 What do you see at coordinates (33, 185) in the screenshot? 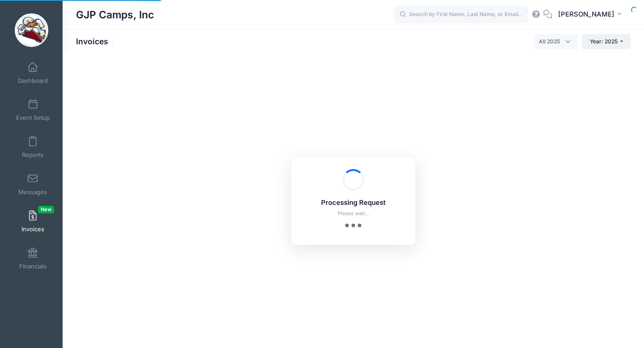
I see `a: Messages` at bounding box center [33, 185].